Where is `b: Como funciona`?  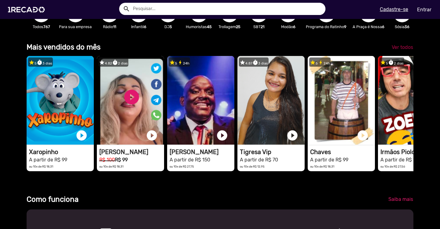 b: Como funciona is located at coordinates (53, 199).